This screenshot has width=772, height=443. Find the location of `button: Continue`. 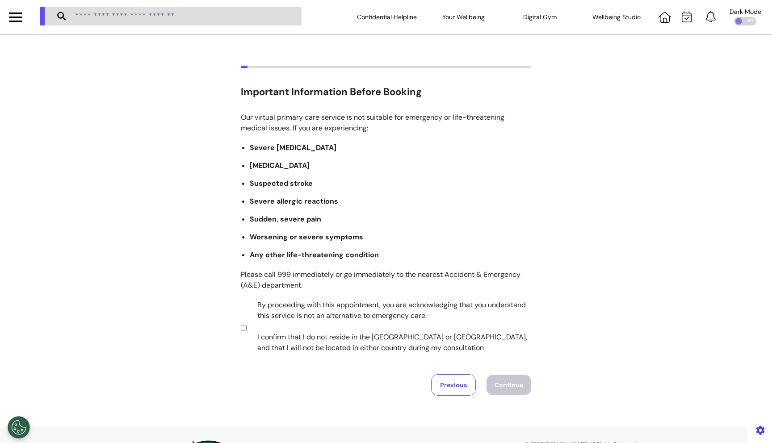

button: Continue is located at coordinates (509, 385).